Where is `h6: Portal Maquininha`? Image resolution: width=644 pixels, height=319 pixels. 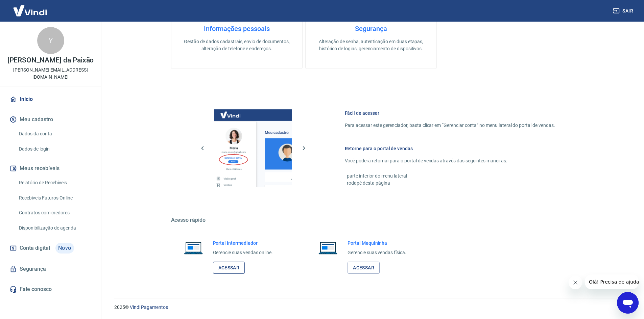 h6: Portal Maquininha is located at coordinates (377, 243).